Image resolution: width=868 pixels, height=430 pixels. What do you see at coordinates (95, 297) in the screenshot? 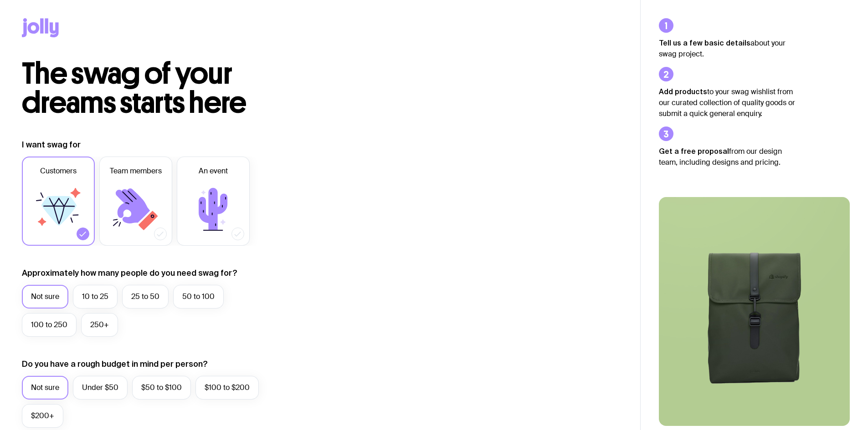
I see `label: 10 to 25` at bounding box center [95, 297].